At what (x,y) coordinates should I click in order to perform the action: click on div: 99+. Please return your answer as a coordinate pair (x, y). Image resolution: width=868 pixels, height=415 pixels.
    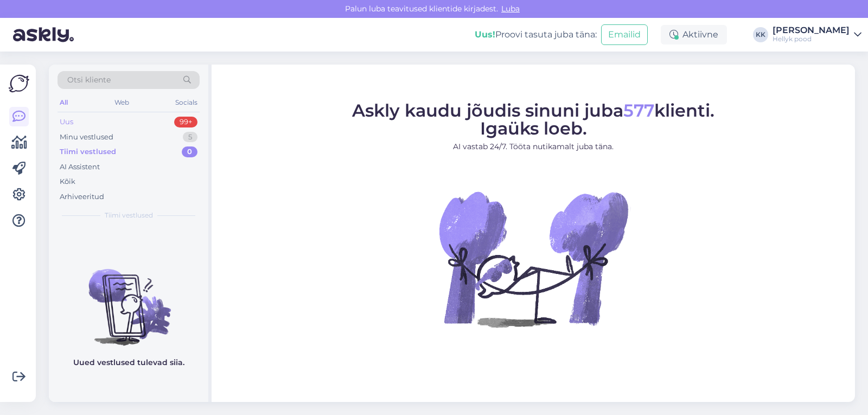
    Looking at the image, I should click on (186, 122).